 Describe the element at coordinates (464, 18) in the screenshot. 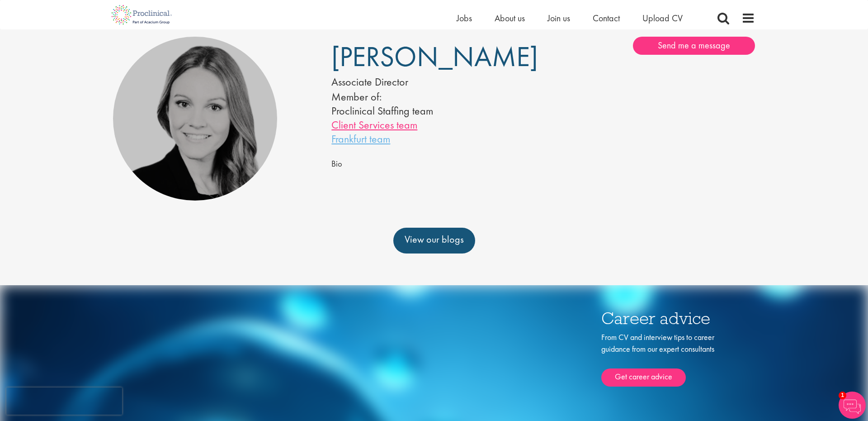

I see `a: Jobs` at that location.